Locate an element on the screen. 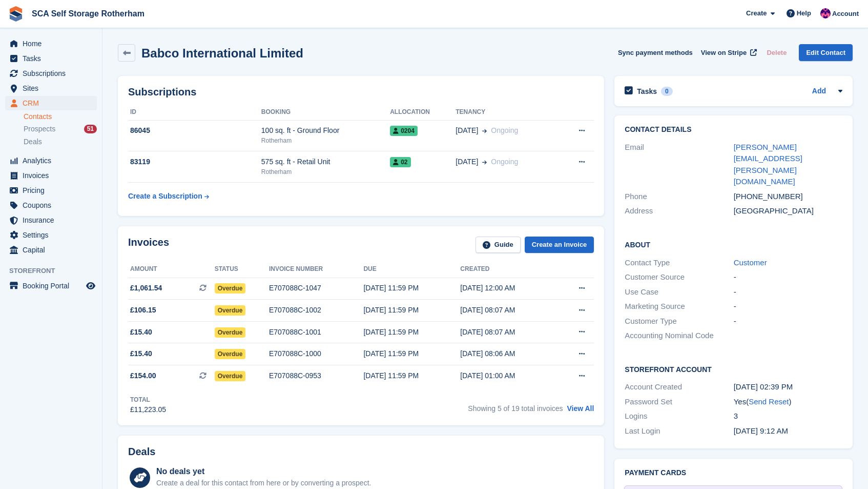 This screenshot has height=489, width=868. a: Guide is located at coordinates (498, 244).